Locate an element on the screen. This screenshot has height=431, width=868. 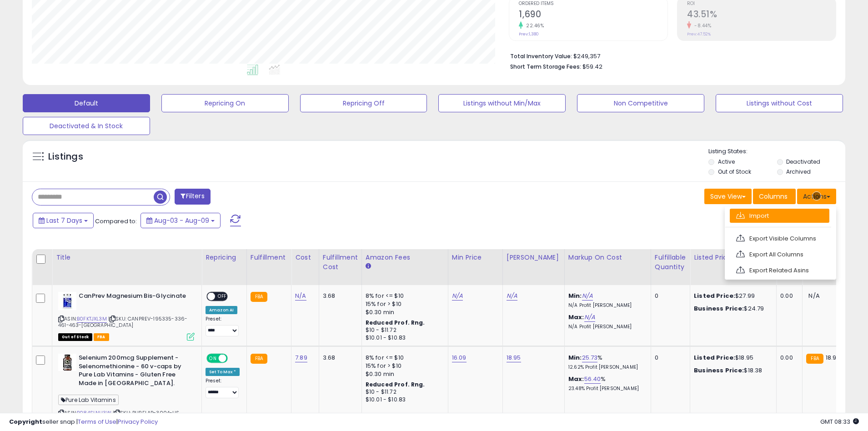
button: Columns is located at coordinates (774, 197).